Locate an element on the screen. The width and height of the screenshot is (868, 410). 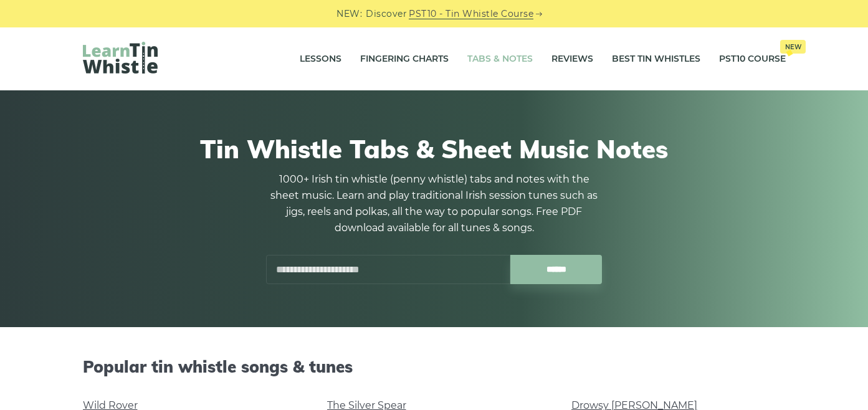
a: PST10 CourseNew is located at coordinates (752, 59).